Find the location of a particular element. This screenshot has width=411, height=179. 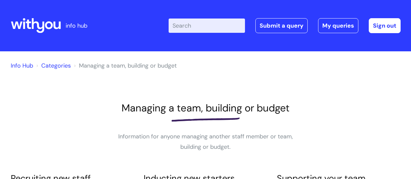

li: Managing a team, building or budget is located at coordinates (124, 66).